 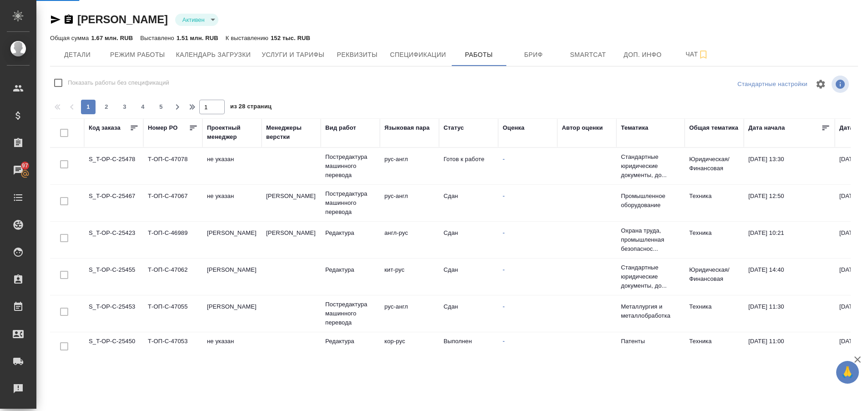 I want to click on span: Smartcat, so click(x=588, y=55).